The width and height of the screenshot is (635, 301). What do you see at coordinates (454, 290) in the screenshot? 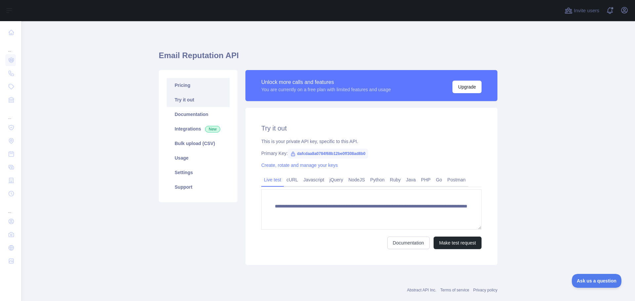
I see `a: Terms of service` at bounding box center [454, 290].